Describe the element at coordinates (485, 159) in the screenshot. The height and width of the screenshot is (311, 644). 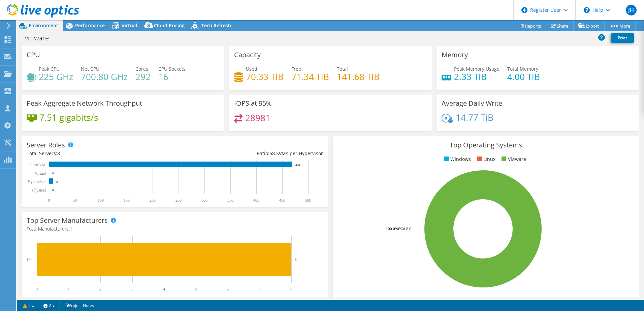
I see `li: Linux` at that location.